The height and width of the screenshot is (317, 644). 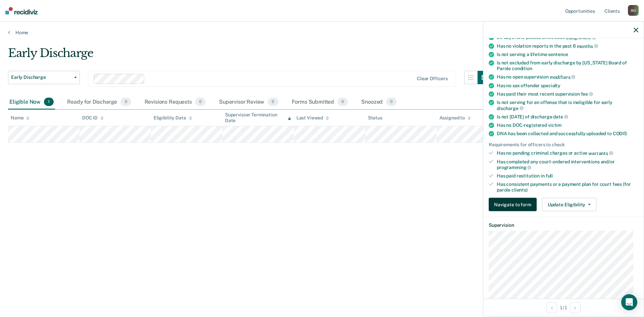 I want to click on a: Navigate to form, so click(x=513, y=204).